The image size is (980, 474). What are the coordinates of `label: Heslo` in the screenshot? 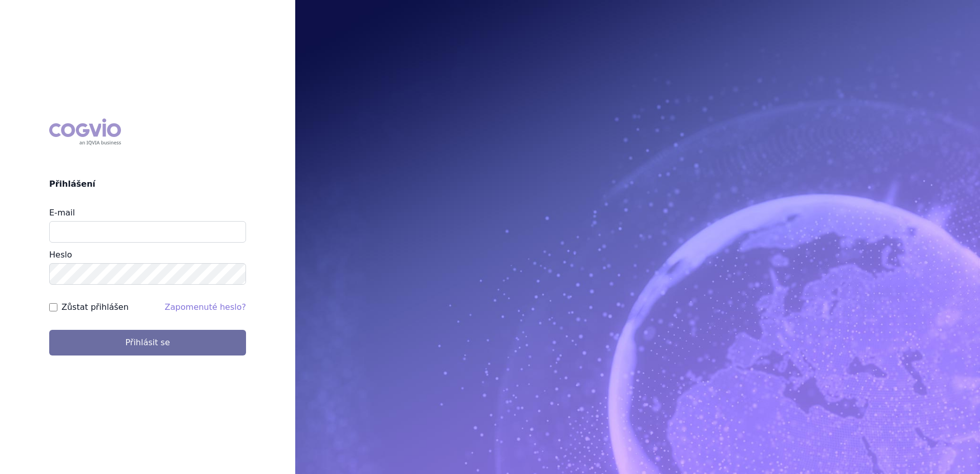 It's located at (61, 255).